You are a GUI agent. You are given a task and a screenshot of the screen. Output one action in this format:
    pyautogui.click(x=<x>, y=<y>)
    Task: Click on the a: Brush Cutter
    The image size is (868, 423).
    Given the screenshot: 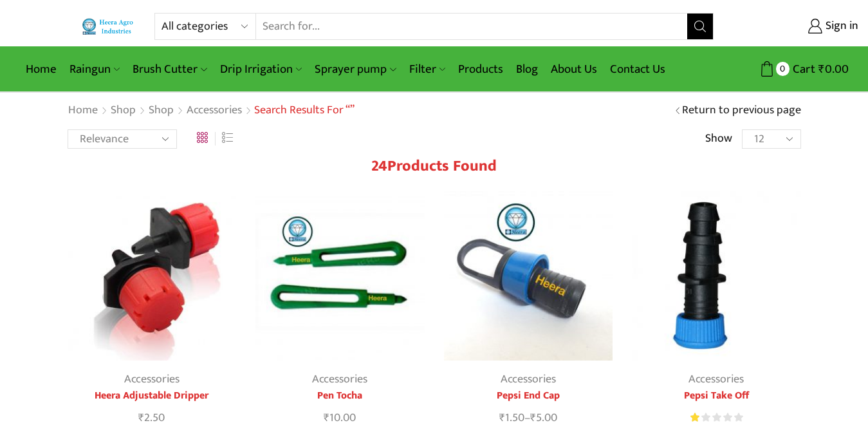 What is the action you would take?
    pyautogui.click(x=169, y=69)
    